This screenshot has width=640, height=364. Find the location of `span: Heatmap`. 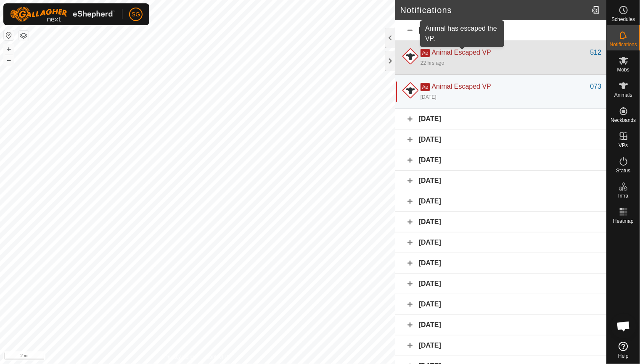

span: Heatmap is located at coordinates (623, 221).